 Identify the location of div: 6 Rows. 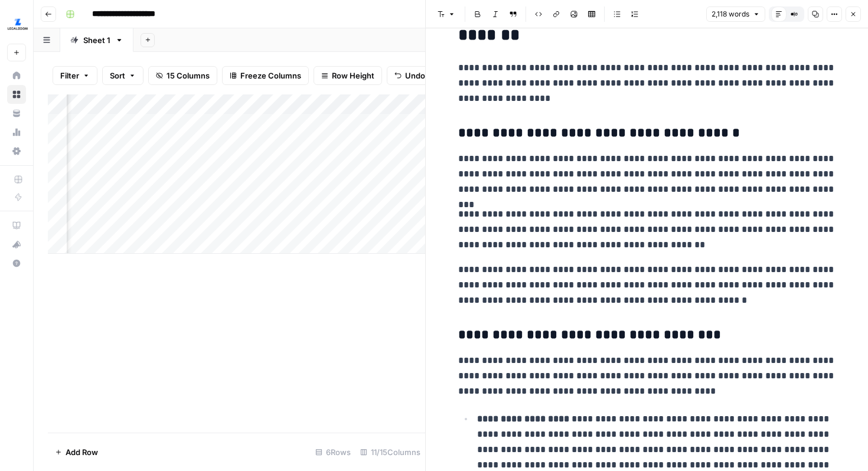
(333, 452).